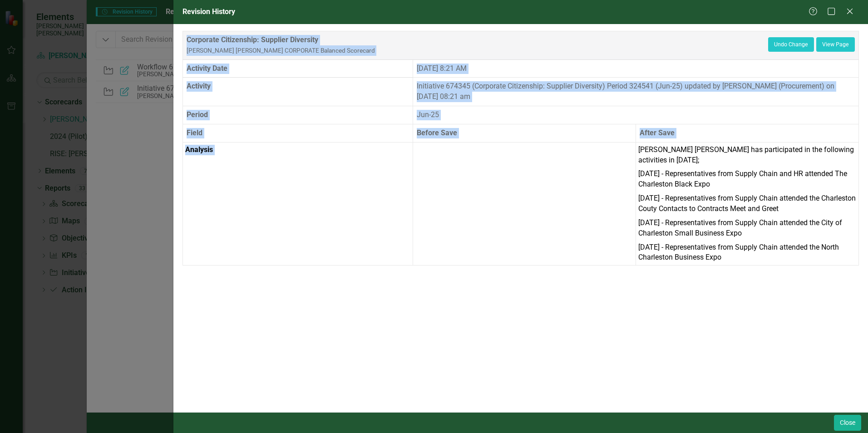 The height and width of the screenshot is (433, 868). I want to click on span: Revision History, so click(208, 11).